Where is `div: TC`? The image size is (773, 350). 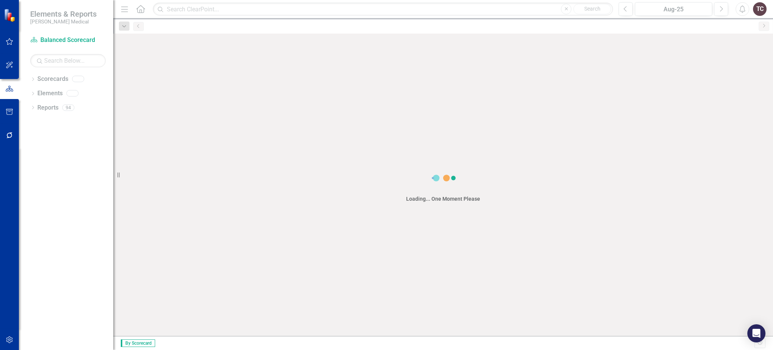 div: TC is located at coordinates (760, 9).